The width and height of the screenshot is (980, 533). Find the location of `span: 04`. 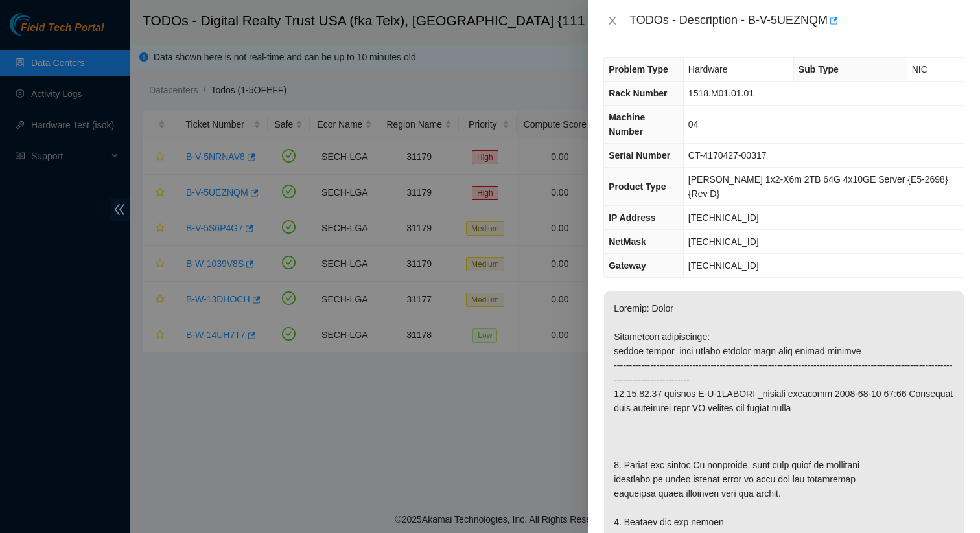

span: 04 is located at coordinates (694, 124).